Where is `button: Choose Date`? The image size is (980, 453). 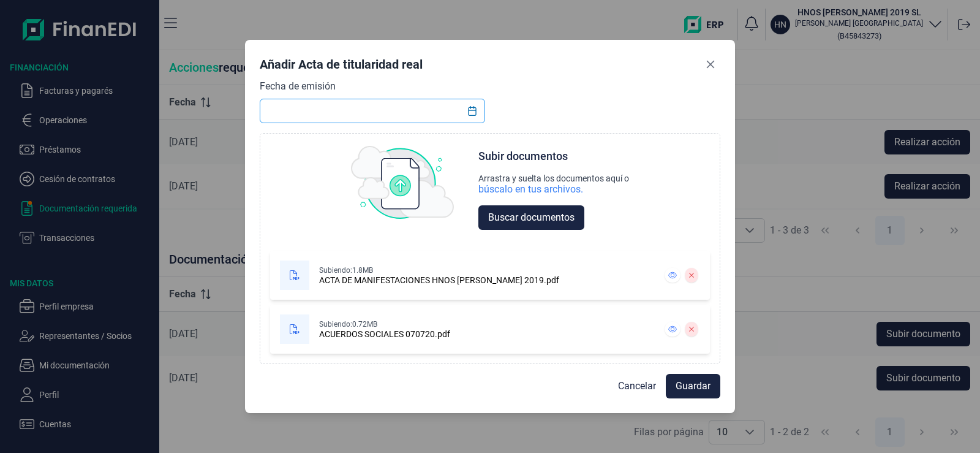
button: Choose Date is located at coordinates (472, 111).